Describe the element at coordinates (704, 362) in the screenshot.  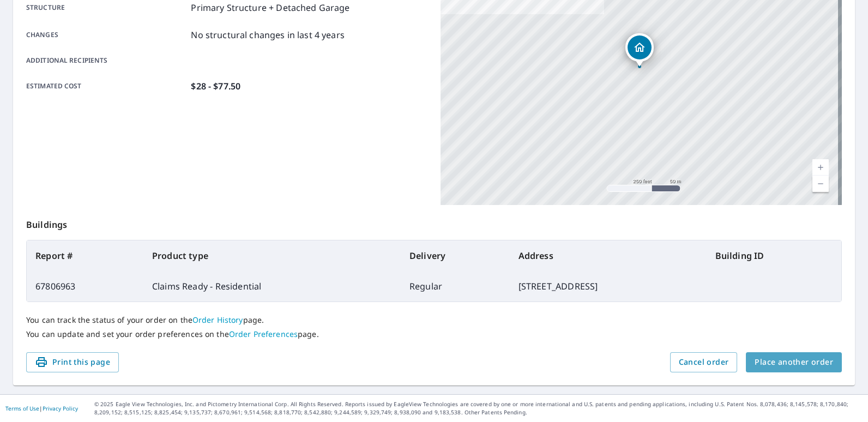
I see `span: Cancel order` at that location.